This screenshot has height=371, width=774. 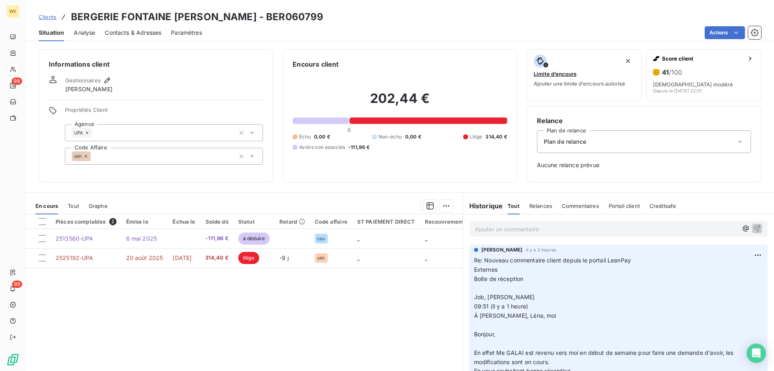 I want to click on span: 98, so click(x=17, y=81).